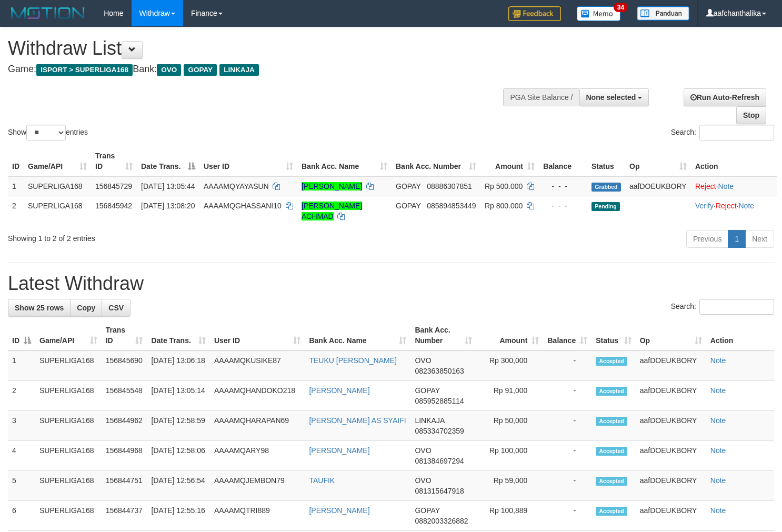  I want to click on div: PGA Site Balance /, so click(541, 97).